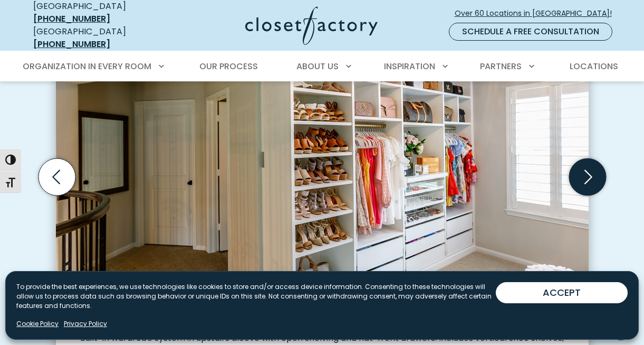 This screenshot has width=644, height=345. What do you see at coordinates (531, 32) in the screenshot?
I see `a: Schedule a Free Consultation` at bounding box center [531, 32].